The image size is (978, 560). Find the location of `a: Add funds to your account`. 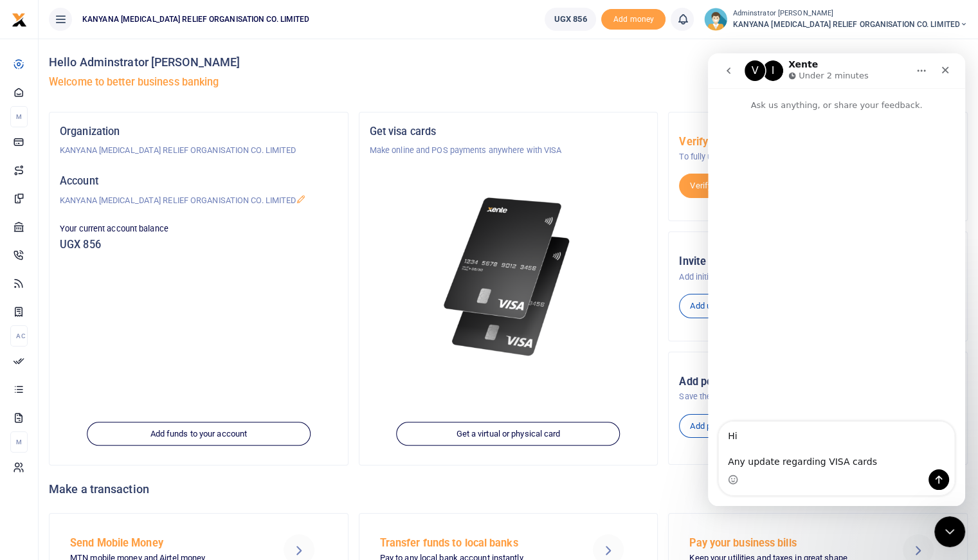

a: Add funds to your account is located at coordinates (199, 434).